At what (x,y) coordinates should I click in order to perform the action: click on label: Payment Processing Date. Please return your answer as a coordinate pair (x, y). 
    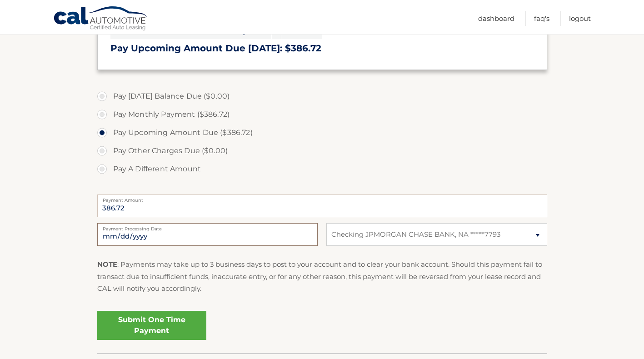
    Looking at the image, I should click on (207, 227).